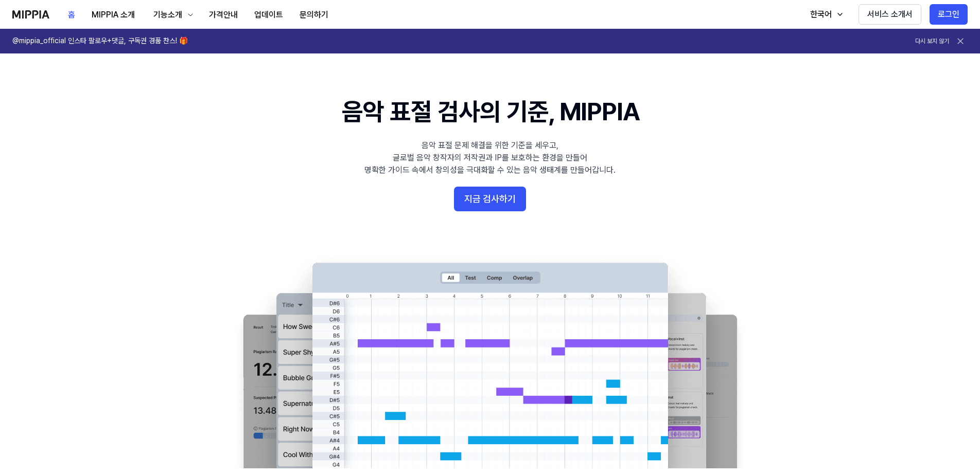  I want to click on a: 업데이트, so click(269, 14).